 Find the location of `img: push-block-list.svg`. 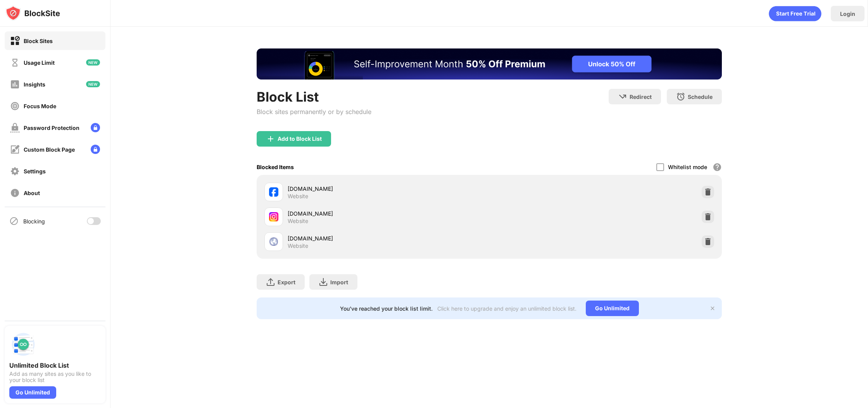

img: push-block-list.svg is located at coordinates (24, 344).